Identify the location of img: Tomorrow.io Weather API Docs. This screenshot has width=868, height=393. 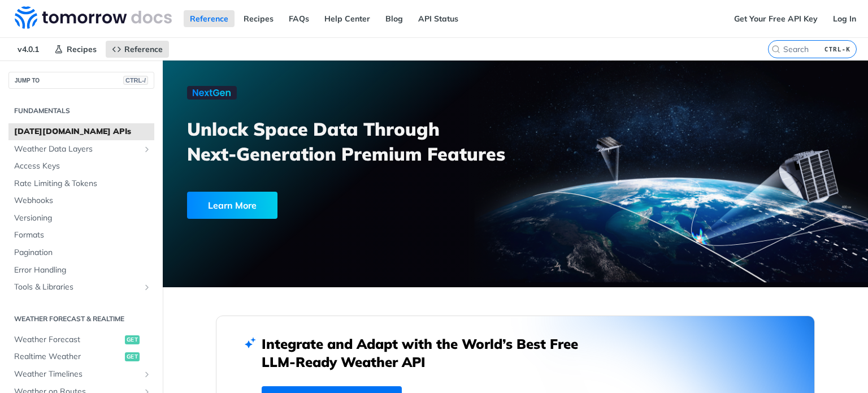
(93, 17).